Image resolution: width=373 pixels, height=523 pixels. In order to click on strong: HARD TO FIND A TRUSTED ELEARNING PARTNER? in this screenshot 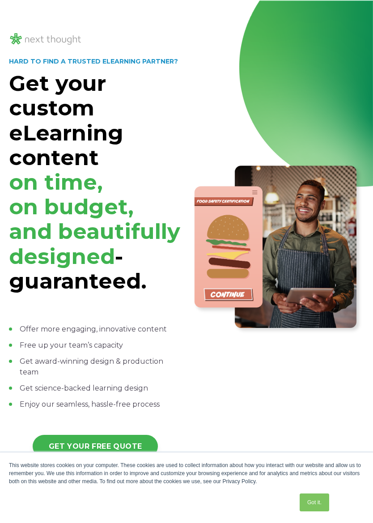, I will do `click(93, 61)`.